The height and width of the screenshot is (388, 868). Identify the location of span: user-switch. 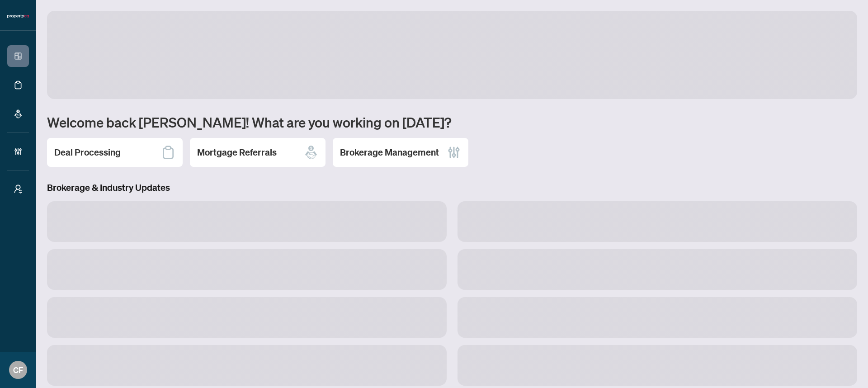
(18, 189).